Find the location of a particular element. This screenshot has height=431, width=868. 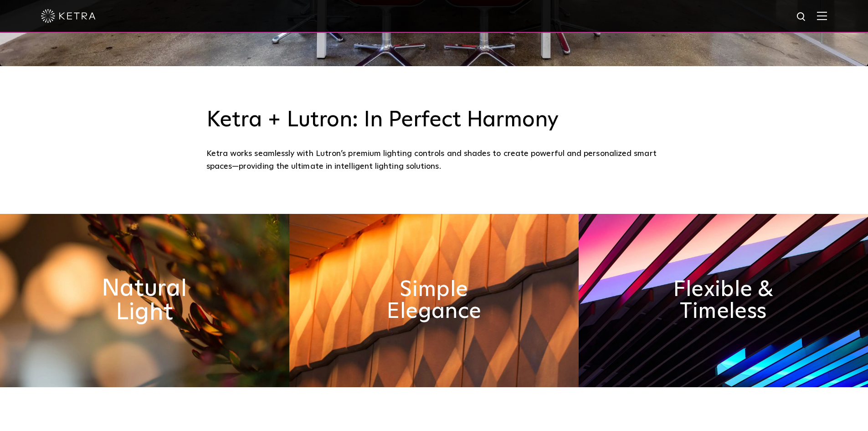

img: Hamburger%20Nav.svg is located at coordinates (822, 15).